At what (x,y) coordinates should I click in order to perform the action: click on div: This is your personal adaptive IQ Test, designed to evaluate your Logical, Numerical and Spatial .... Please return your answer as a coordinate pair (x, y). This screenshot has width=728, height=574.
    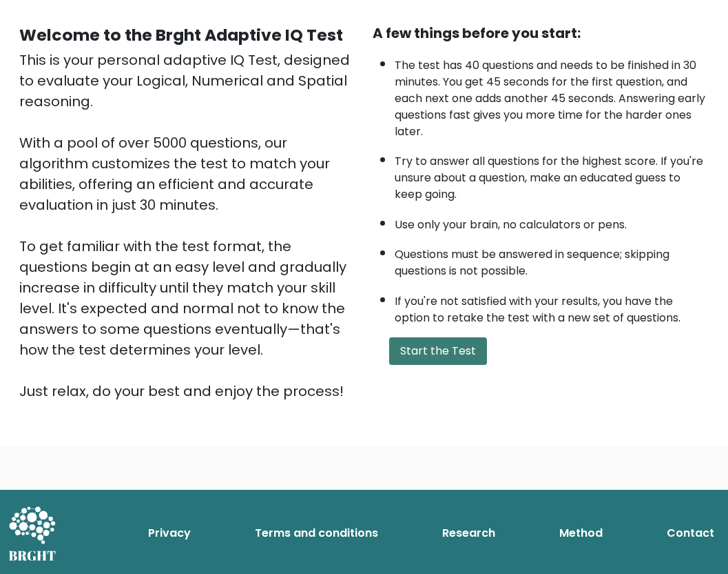
    Looking at the image, I should click on (187, 225).